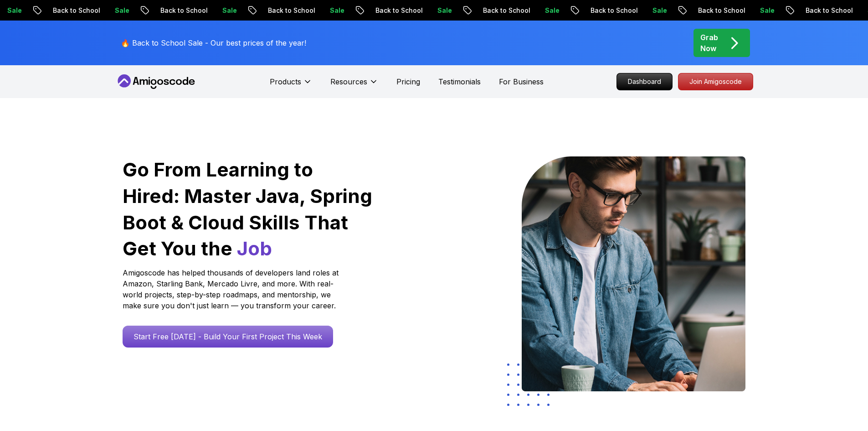  What do you see at coordinates (709, 43) in the screenshot?
I see `p: Grab Now` at bounding box center [709, 43].